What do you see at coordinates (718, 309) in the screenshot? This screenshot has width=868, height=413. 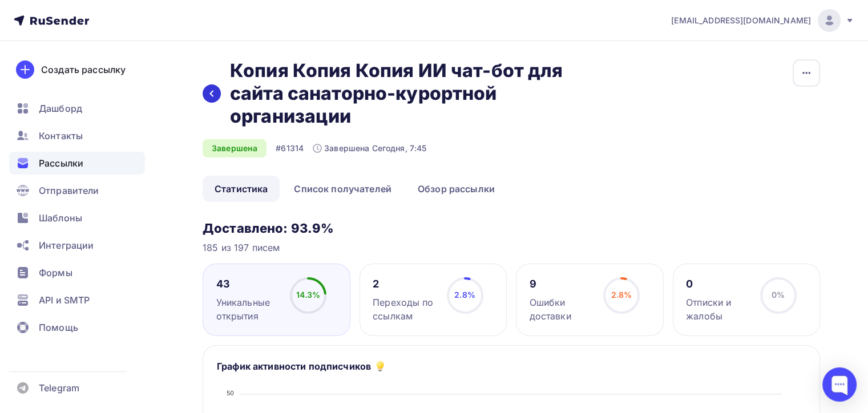 I see `div: Отписки и жалобы` at bounding box center [718, 309].